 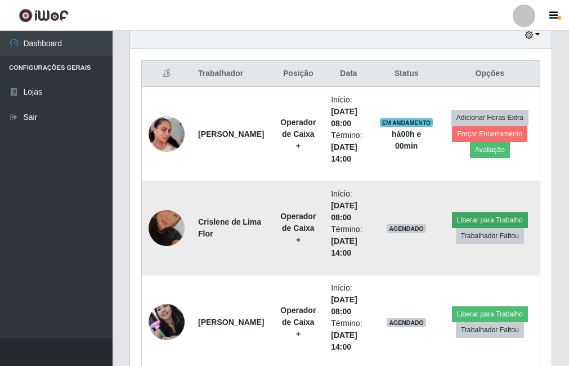 What do you see at coordinates (490, 118) in the screenshot?
I see `button: Adicionar Horas Extra` at bounding box center [490, 118].